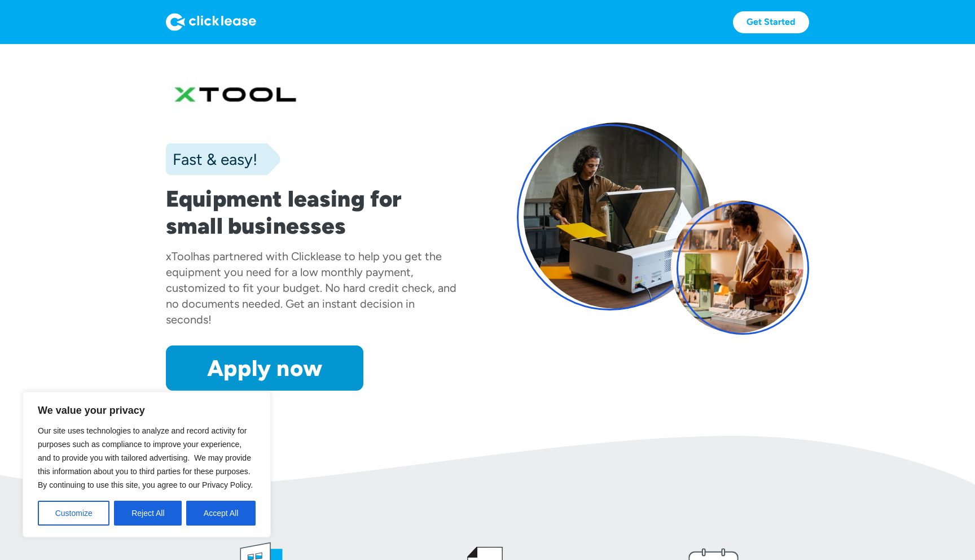 The height and width of the screenshot is (560, 975). I want to click on div: xTool, so click(180, 256).